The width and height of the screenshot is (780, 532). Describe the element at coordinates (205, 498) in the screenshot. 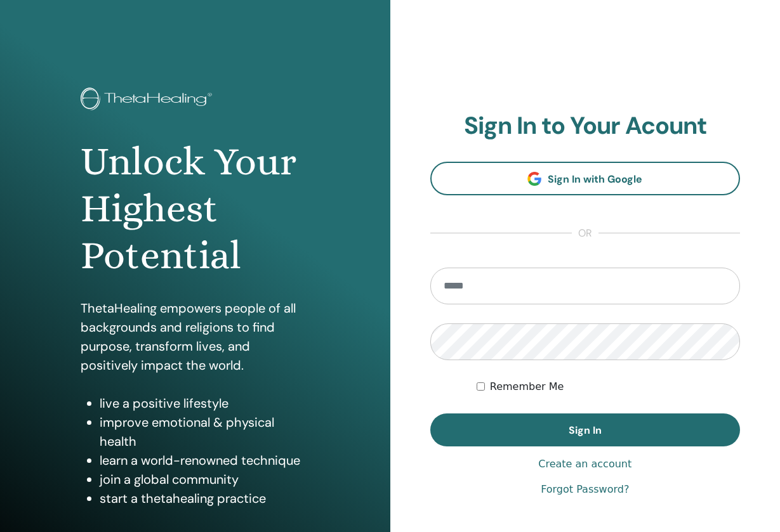

I see `li: start a thetahealing practice` at that location.